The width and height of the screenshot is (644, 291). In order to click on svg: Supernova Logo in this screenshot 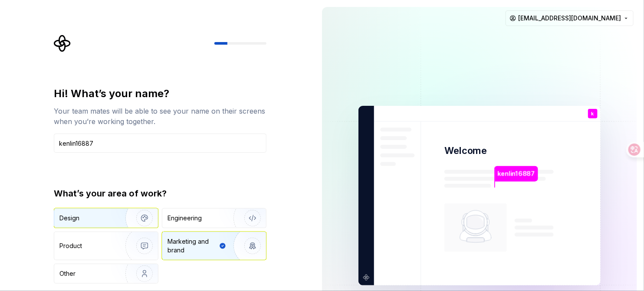, I will do `click(63, 44)`.